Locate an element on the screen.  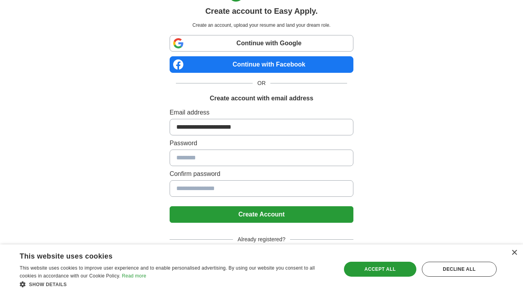
a: Continue with Facebook is located at coordinates (261, 65).